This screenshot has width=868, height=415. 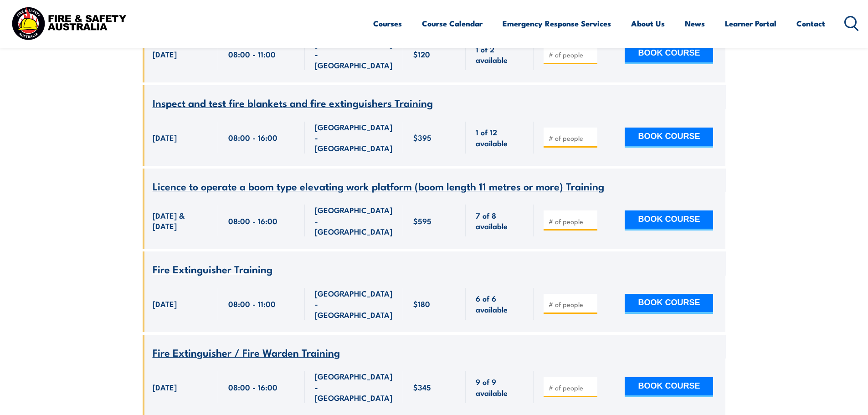 I want to click on span: 1 of 2 available, so click(x=500, y=54).